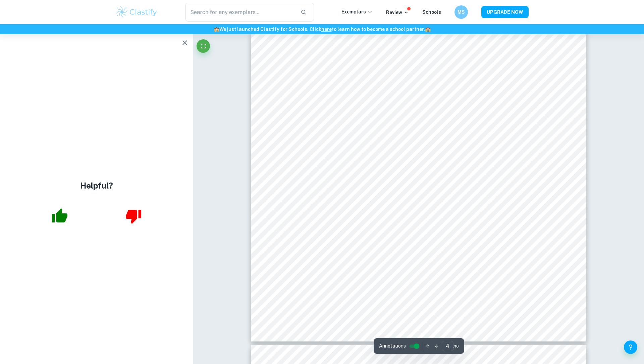 This screenshot has width=644, height=364. Describe the element at coordinates (432, 12) in the screenshot. I see `a: Schools` at that location.